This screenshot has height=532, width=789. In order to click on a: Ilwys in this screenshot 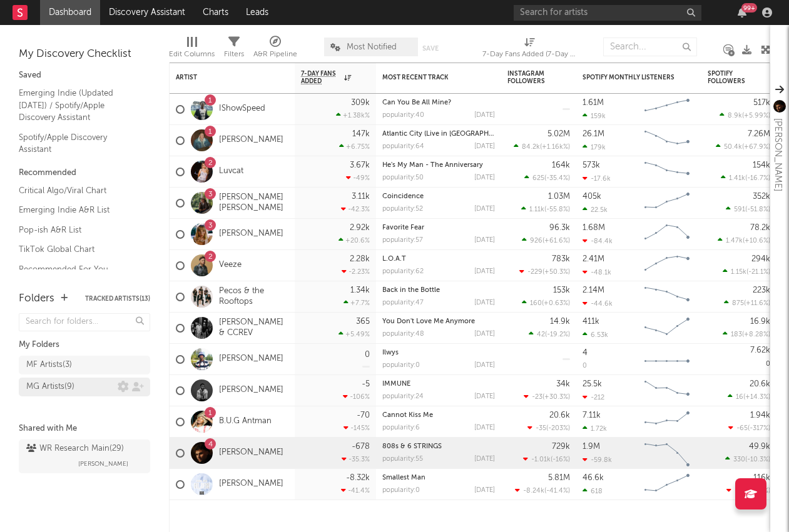, I will do `click(390, 353)`.